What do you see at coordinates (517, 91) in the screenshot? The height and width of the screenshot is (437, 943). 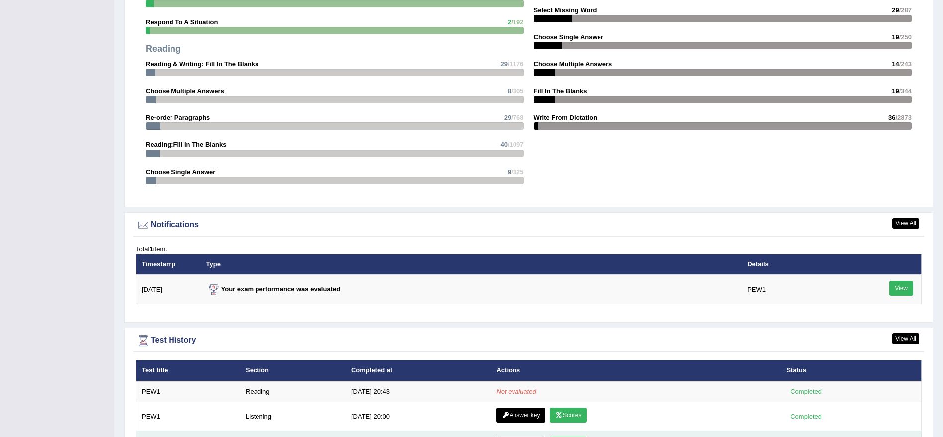 I see `span: /305` at bounding box center [517, 91].